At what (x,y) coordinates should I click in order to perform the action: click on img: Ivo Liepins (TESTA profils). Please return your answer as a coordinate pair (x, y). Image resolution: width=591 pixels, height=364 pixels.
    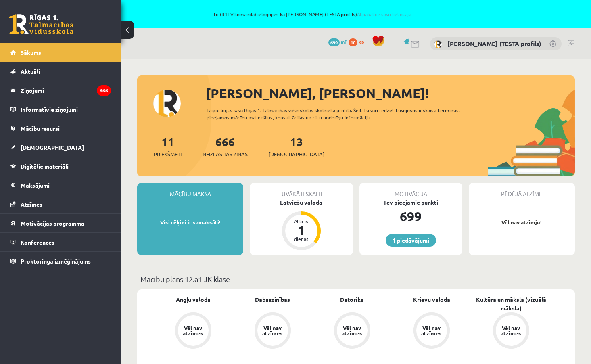
    Looking at the image, I should click on (438, 44).